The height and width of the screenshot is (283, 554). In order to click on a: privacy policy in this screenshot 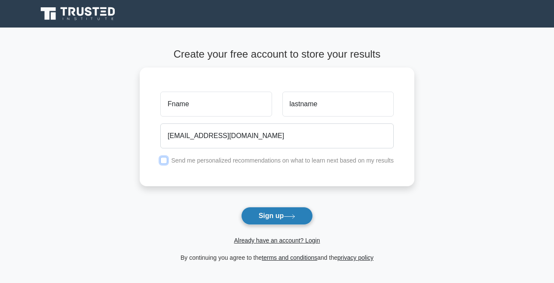, I will do `click(355, 257)`.